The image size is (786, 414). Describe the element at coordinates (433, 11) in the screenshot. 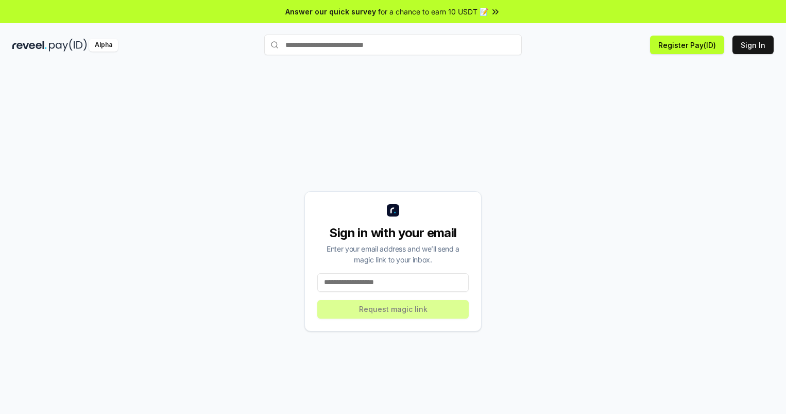

I see `span: for a chance to earn 10 USDT 📝` at that location.